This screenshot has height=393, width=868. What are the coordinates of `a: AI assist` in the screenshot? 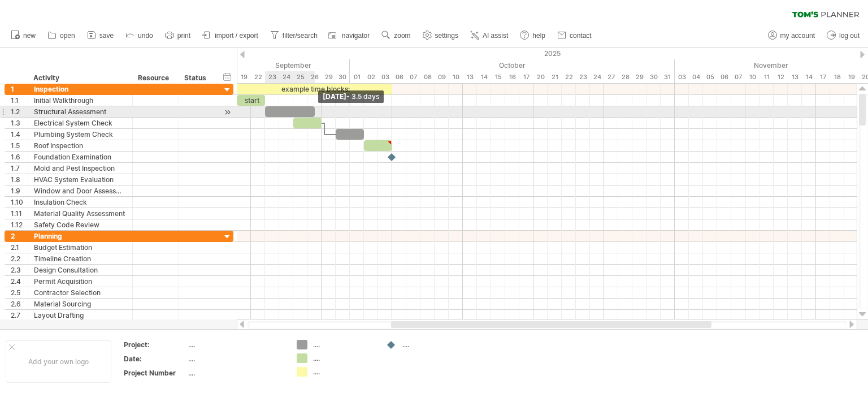 It's located at (489, 36).